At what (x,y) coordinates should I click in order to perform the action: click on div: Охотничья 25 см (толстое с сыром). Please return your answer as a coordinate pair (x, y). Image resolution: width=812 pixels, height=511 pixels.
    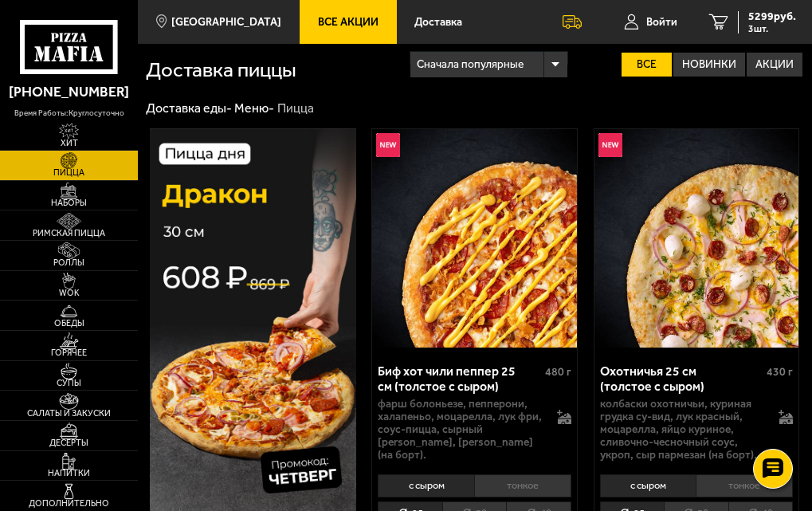
    Looking at the image, I should click on (681, 379).